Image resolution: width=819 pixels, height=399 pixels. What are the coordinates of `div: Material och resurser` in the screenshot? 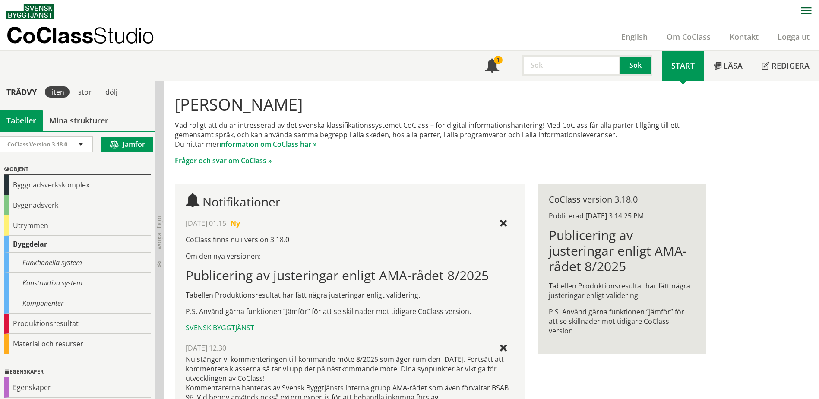 It's located at (78, 344).